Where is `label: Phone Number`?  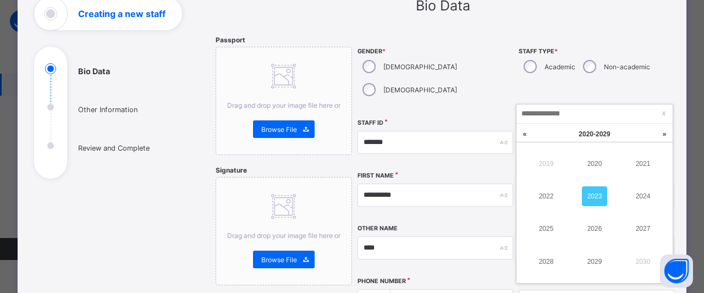
label: Phone Number is located at coordinates (382, 281).